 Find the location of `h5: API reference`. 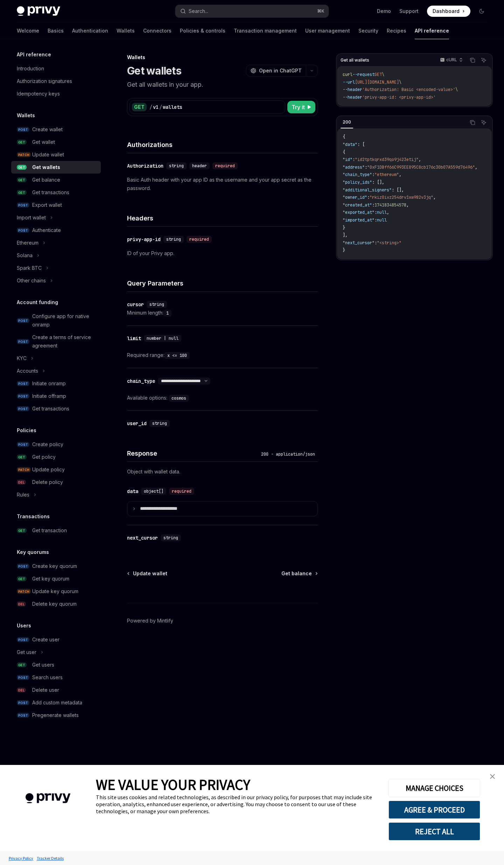

h5: API reference is located at coordinates (34, 54).